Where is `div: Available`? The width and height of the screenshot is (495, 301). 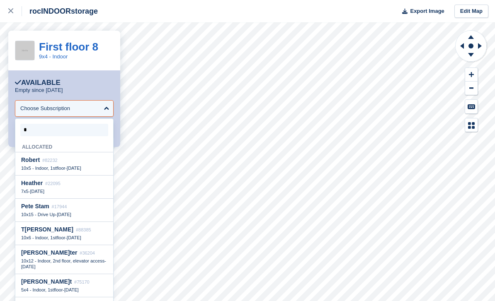 div: Available is located at coordinates (38, 83).